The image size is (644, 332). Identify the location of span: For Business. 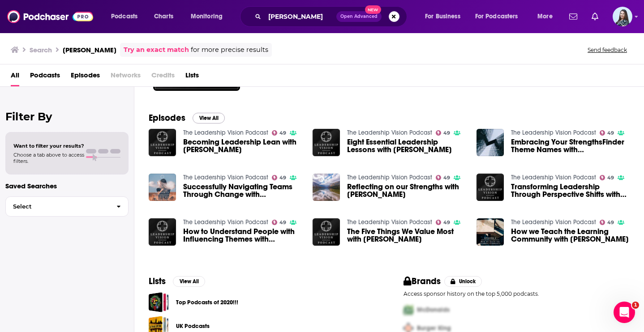
(442, 17).